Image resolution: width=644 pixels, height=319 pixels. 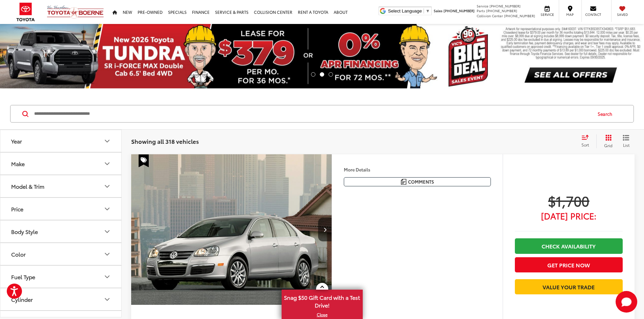 What do you see at coordinates (438, 11) in the screenshot?
I see `span: Sales` at bounding box center [438, 11].